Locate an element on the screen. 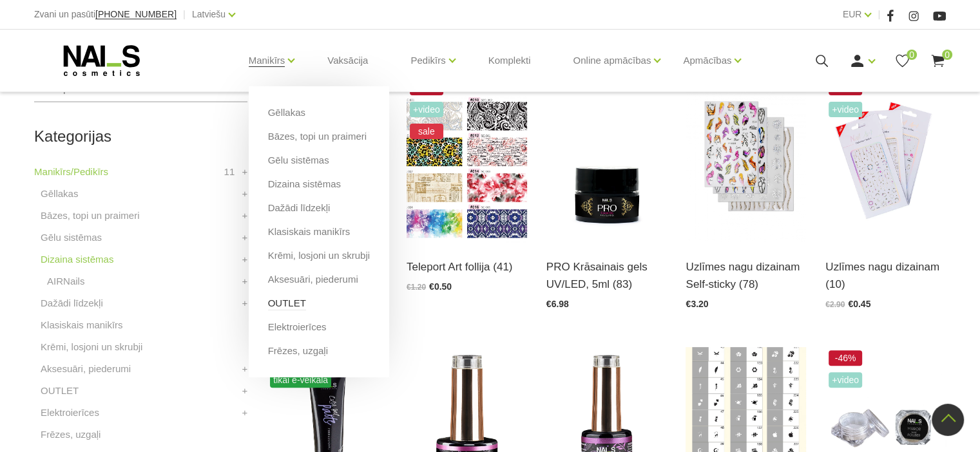  a: Vaksācija is located at coordinates (348, 61).